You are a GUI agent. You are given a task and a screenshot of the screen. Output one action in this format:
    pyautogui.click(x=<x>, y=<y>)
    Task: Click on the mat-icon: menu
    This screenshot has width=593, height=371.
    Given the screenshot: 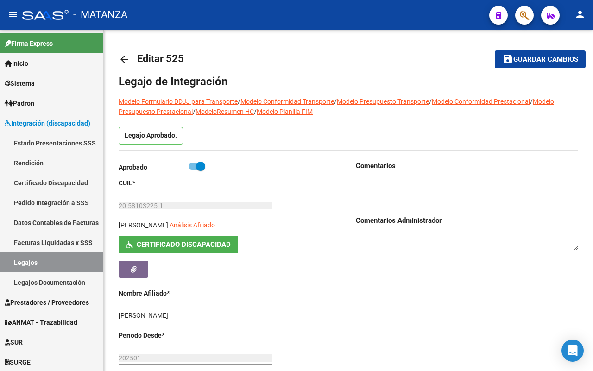 What is the action you would take?
    pyautogui.click(x=13, y=14)
    